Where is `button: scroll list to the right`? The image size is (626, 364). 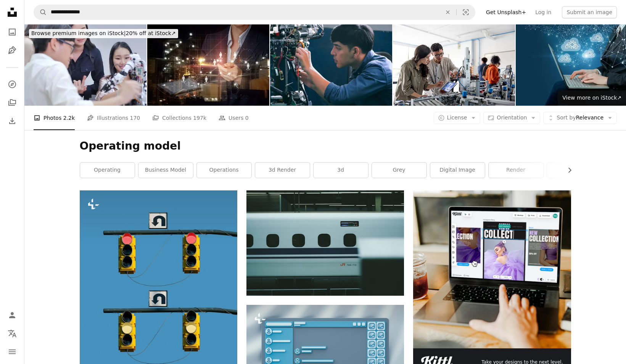
button: scroll list to the right is located at coordinates (567, 170).